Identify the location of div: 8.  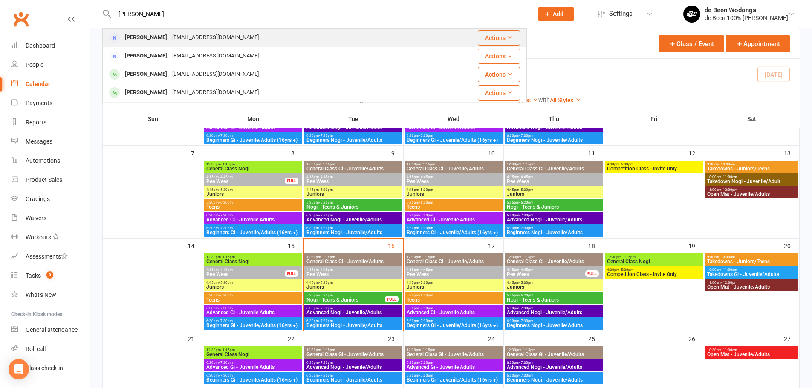
(297, 153).